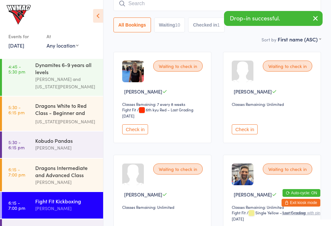 The width and height of the screenshot is (331, 226). I want to click on div: Dragons Intermediate and Advanced Class, so click(66, 171).